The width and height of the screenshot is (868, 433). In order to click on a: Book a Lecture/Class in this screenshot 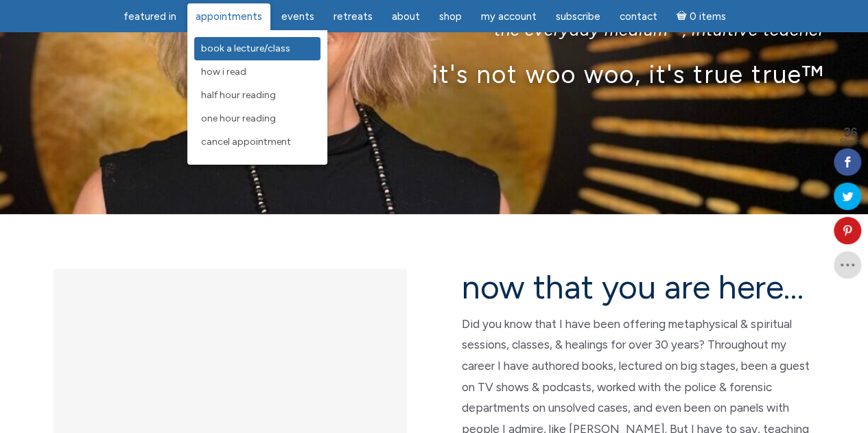, I will do `click(258, 49)`.